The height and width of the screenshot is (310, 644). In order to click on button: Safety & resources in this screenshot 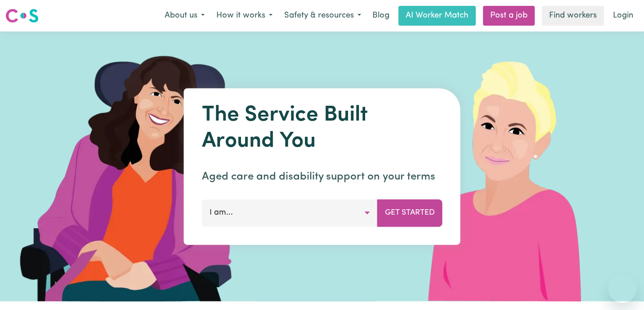, I will do `click(323, 16)`.